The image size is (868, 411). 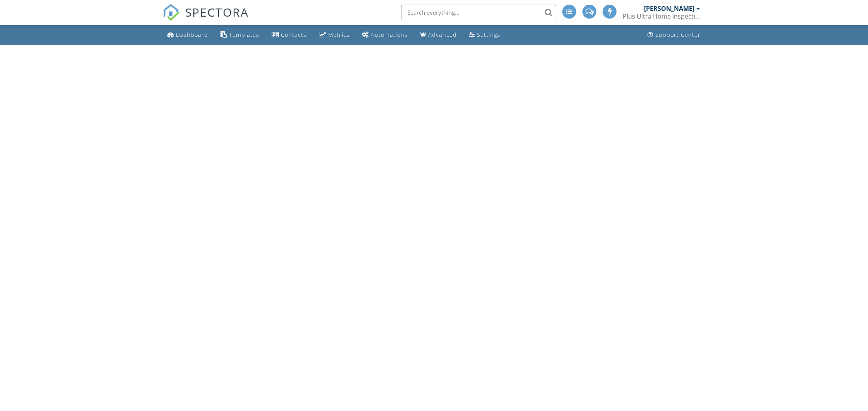 What do you see at coordinates (661, 16) in the screenshot?
I see `div: Plus Ultra Home Inspections LLC` at bounding box center [661, 16].